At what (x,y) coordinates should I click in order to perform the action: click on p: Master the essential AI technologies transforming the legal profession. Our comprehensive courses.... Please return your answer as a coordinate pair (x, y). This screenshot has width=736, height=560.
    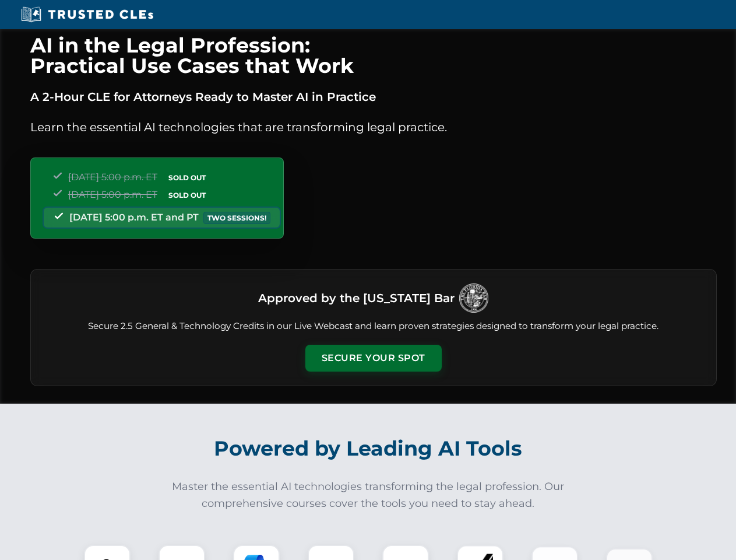
    Looking at the image, I should click on (369, 495).